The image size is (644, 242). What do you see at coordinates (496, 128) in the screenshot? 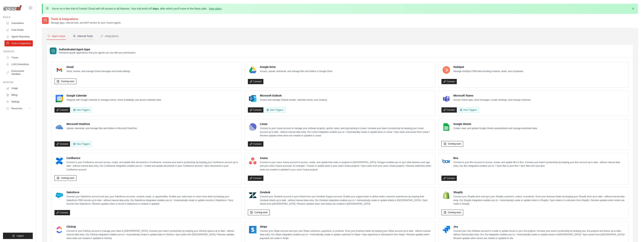
I see `p: Create, read, and update Google Sheets spreadsheets and manage worksheet data.` at bounding box center [496, 128].